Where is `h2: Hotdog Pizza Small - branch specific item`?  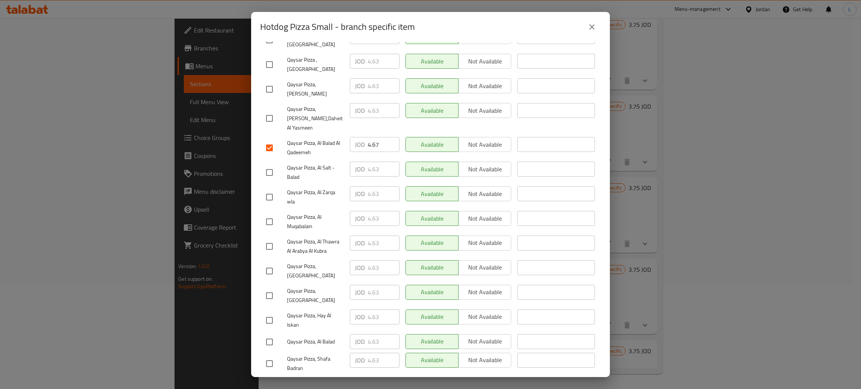 h2: Hotdog Pizza Small - branch specific item is located at coordinates (337, 27).